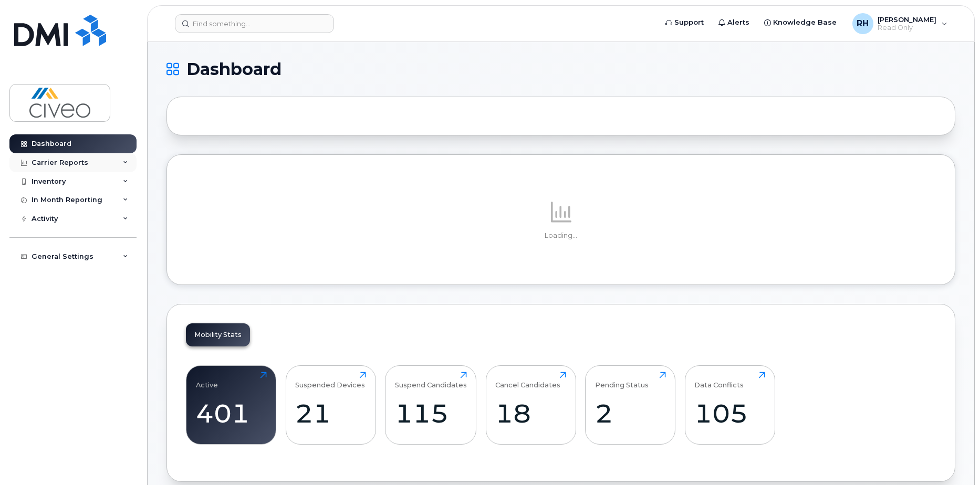 This screenshot has height=485, width=980. What do you see at coordinates (531, 413) in the screenshot?
I see `div: 18` at bounding box center [531, 413].